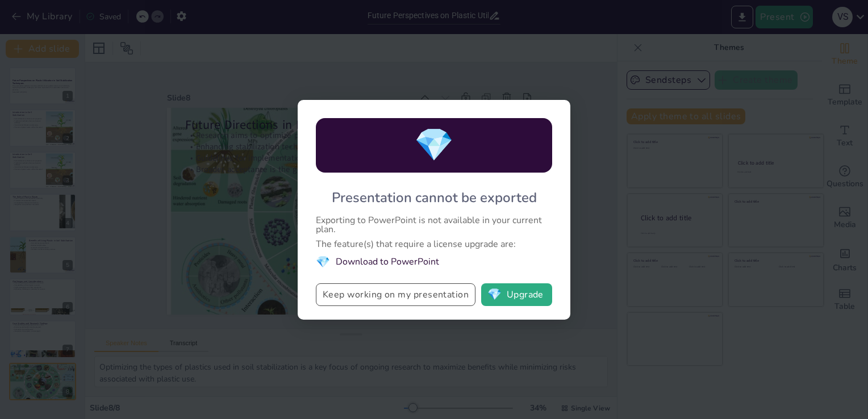 Image resolution: width=868 pixels, height=419 pixels. What do you see at coordinates (434, 225) in the screenshot?
I see `div: Exporting to PowerPoint is not available in your current plan.` at bounding box center [434, 225].